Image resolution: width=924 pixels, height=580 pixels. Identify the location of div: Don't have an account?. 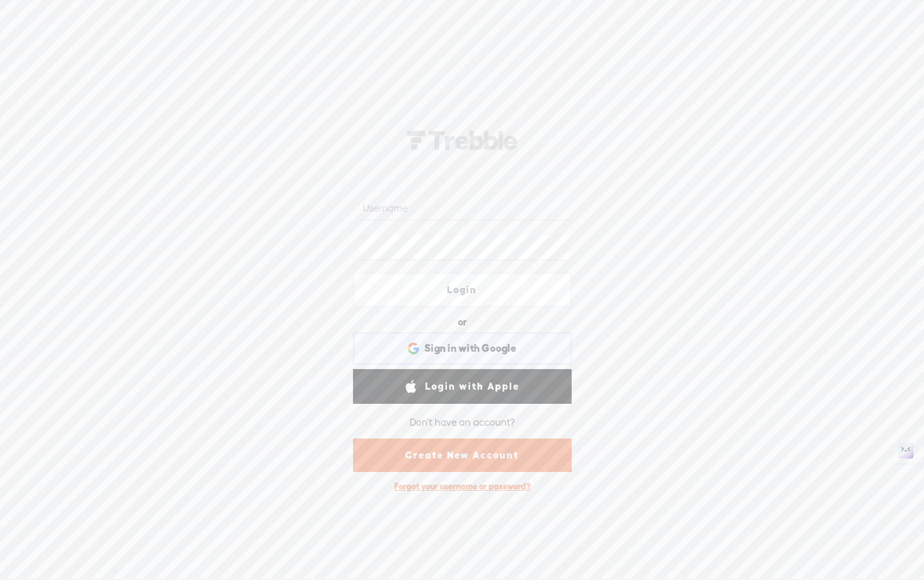
(463, 423).